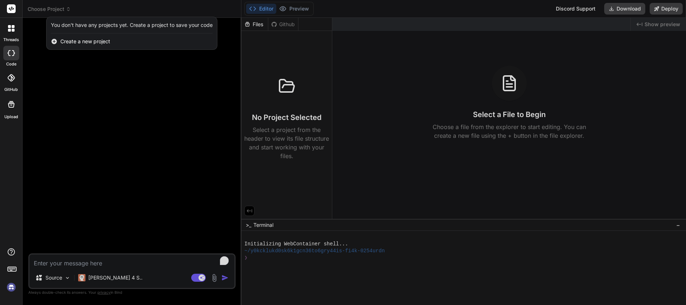 The image size is (686, 305). What do you see at coordinates (11, 89) in the screenshot?
I see `label: GitHub` at bounding box center [11, 89].